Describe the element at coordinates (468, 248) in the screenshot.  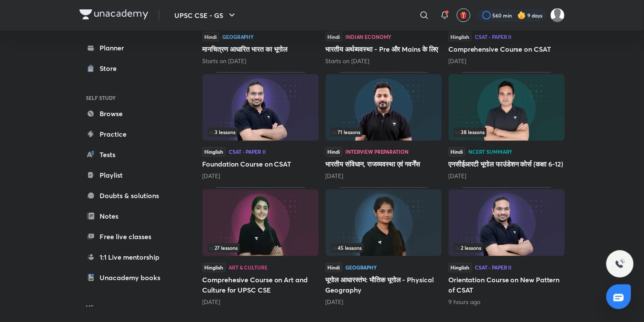
I see `span: 2 lessons` at that location.